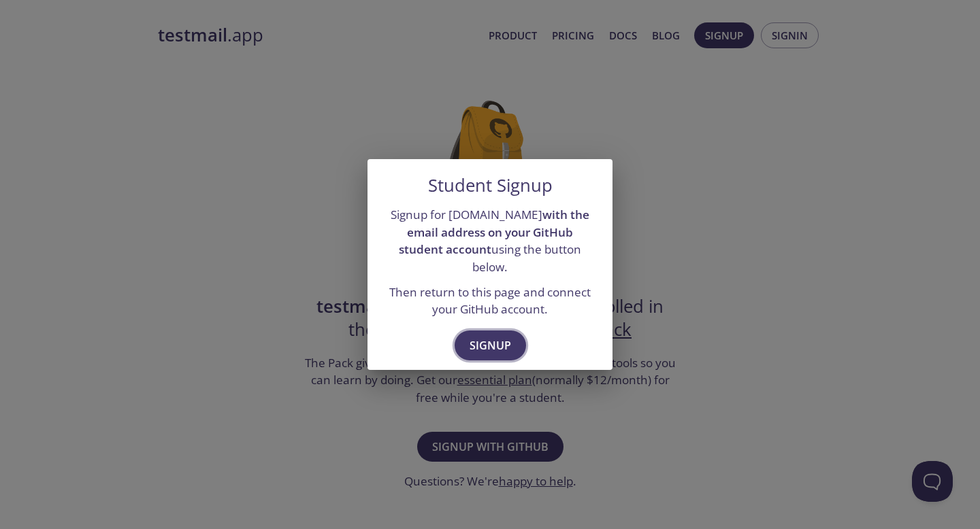 The width and height of the screenshot is (980, 529). What do you see at coordinates (490, 346) in the screenshot?
I see `button: Signup` at bounding box center [490, 346].